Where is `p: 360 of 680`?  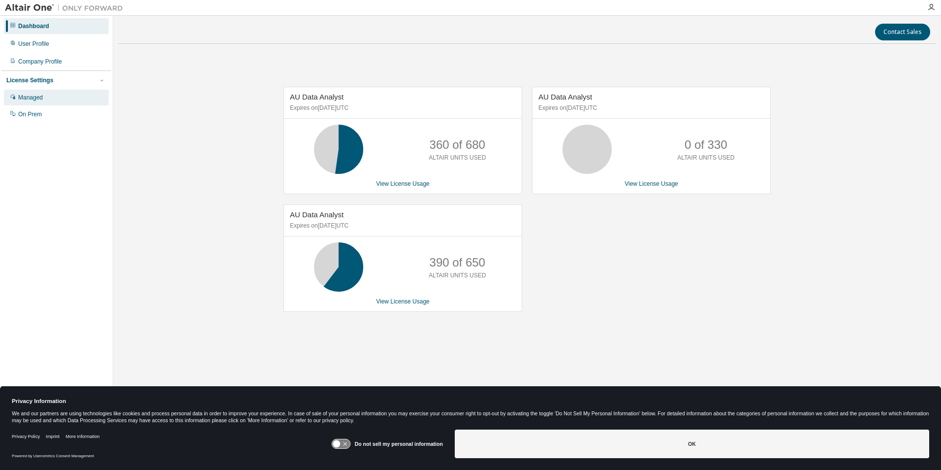 p: 360 of 680 is located at coordinates (457, 145).